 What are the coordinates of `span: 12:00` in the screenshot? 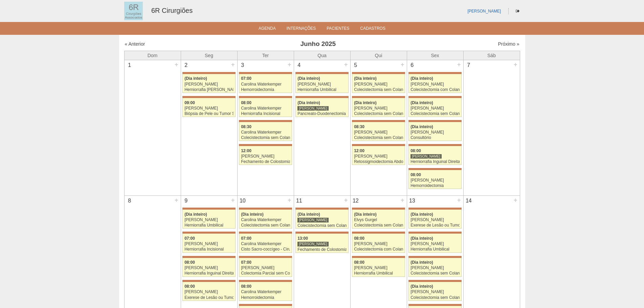 It's located at (359, 151).